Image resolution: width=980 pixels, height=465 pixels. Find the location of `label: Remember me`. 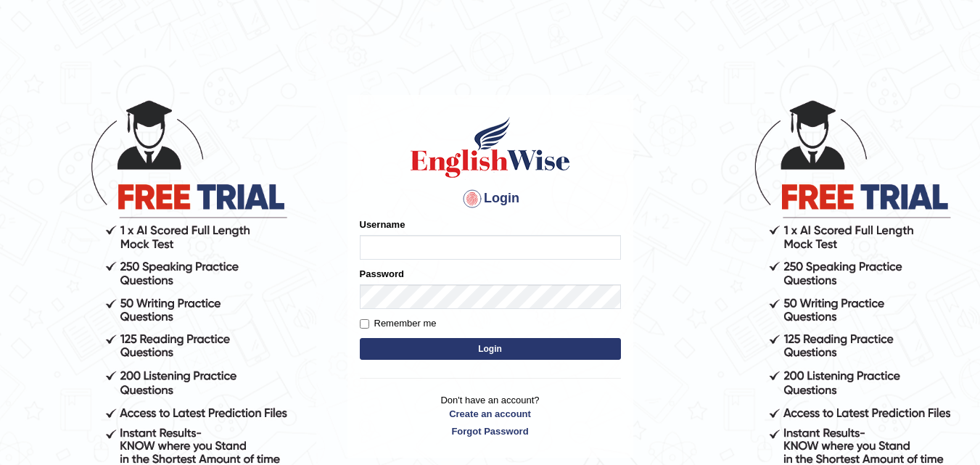

label: Remember me is located at coordinates (398, 324).